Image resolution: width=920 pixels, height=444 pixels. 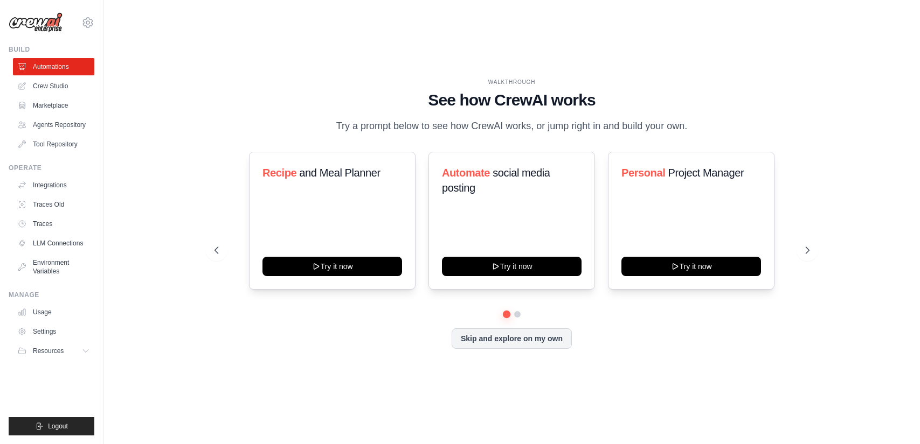 What do you see at coordinates (53, 86) in the screenshot?
I see `a: Crew Studio` at bounding box center [53, 86].